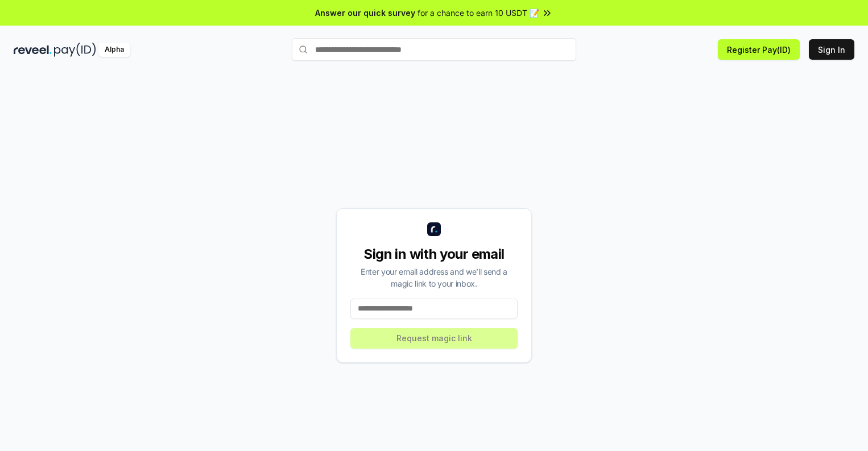 This screenshot has width=868, height=451. I want to click on div: Enter your email address and we’ll send a magic link to your inbox., so click(434, 277).